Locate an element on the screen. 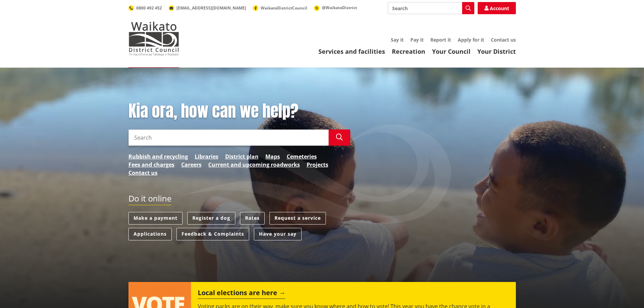 The height and width of the screenshot is (308, 644). img: Waikato District Council - Te Kaunihera aa Takiwaa o Waikato is located at coordinates (154, 39).